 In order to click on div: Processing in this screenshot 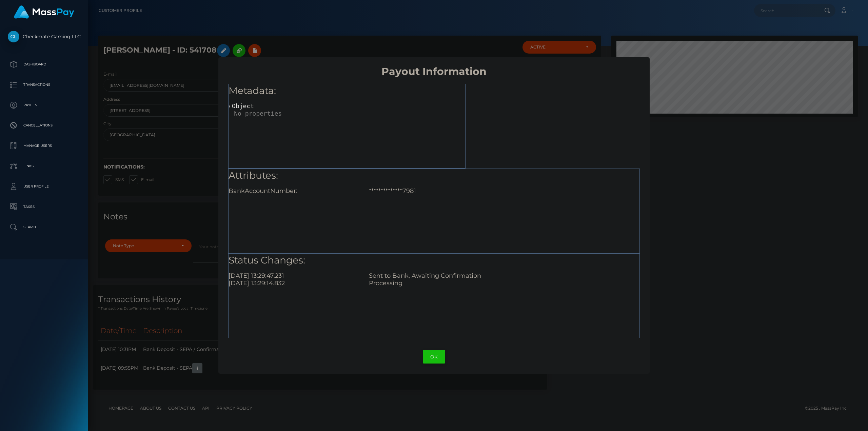, I will do `click(504, 283)`.